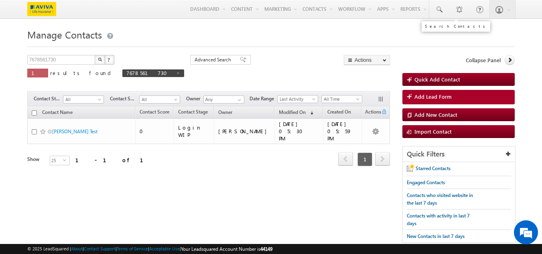 The width and height of the screenshot is (542, 254). Describe the element at coordinates (266, 249) in the screenshot. I see `span: 44149` at that location.